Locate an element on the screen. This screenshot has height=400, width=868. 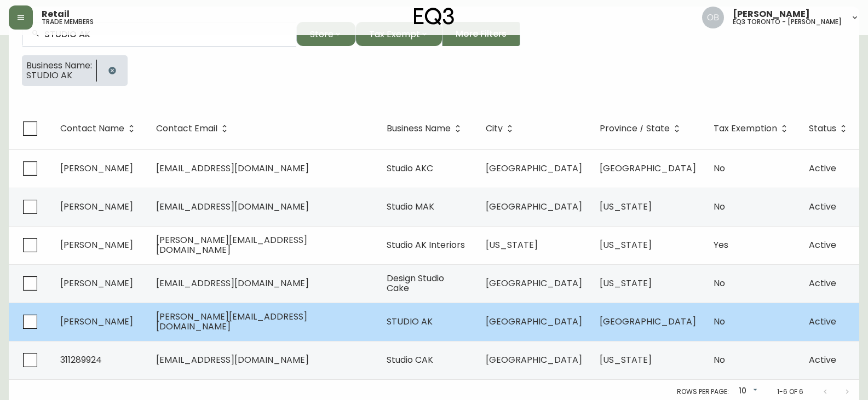
img: 8e0065c524da89c5c924d5ed86cfe468 is located at coordinates (713, 18).